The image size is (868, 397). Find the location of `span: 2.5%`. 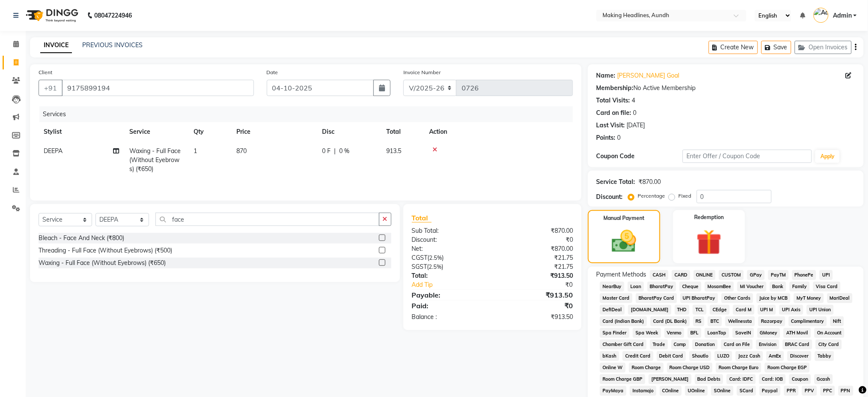

span: 2.5% is located at coordinates (436, 257).